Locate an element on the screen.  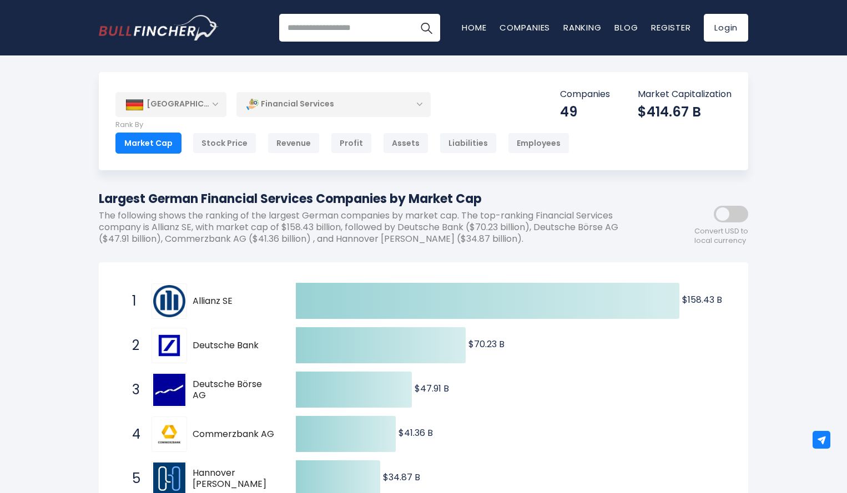
span: Commerzbank AG is located at coordinates (234, 435).